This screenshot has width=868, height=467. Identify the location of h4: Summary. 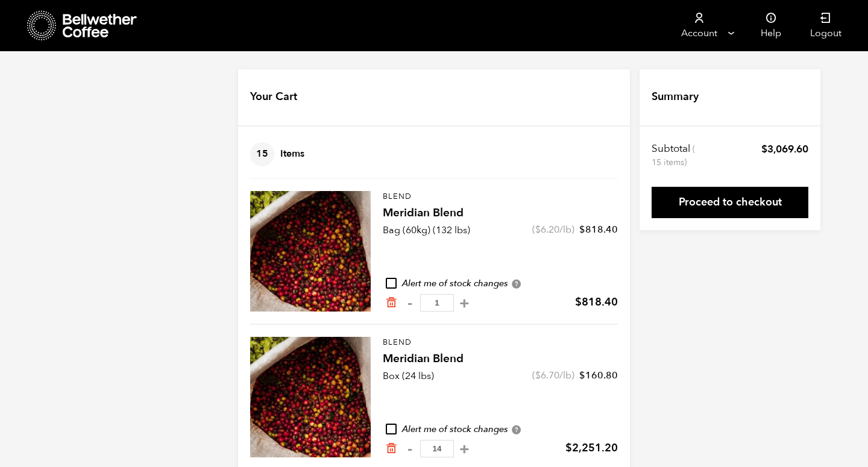
(675, 97).